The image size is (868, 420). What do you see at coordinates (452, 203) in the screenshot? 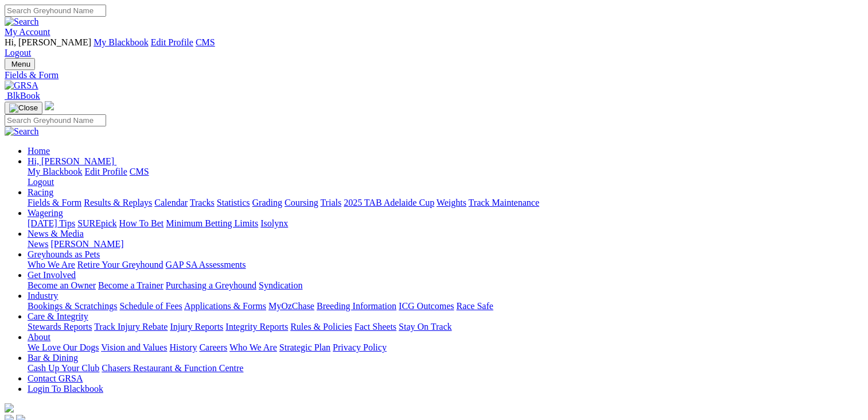
I see `a: Weights` at bounding box center [452, 203].